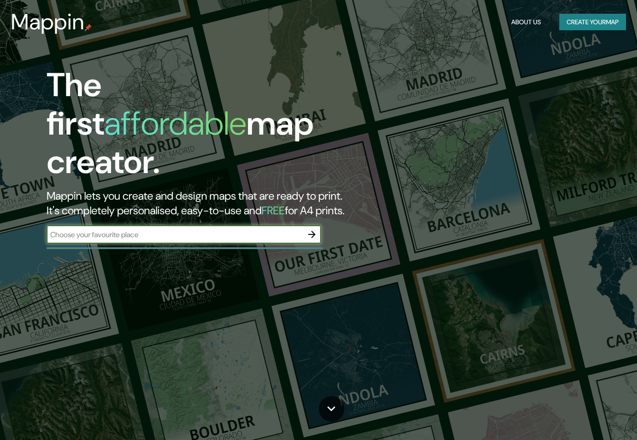 The width and height of the screenshot is (637, 440). Describe the element at coordinates (206, 127) in the screenshot. I see `h1: The first map creator.` at that location.